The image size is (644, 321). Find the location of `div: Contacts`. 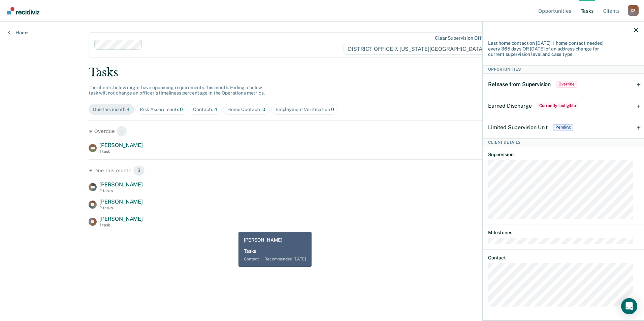

div: Contacts is located at coordinates (205, 109).